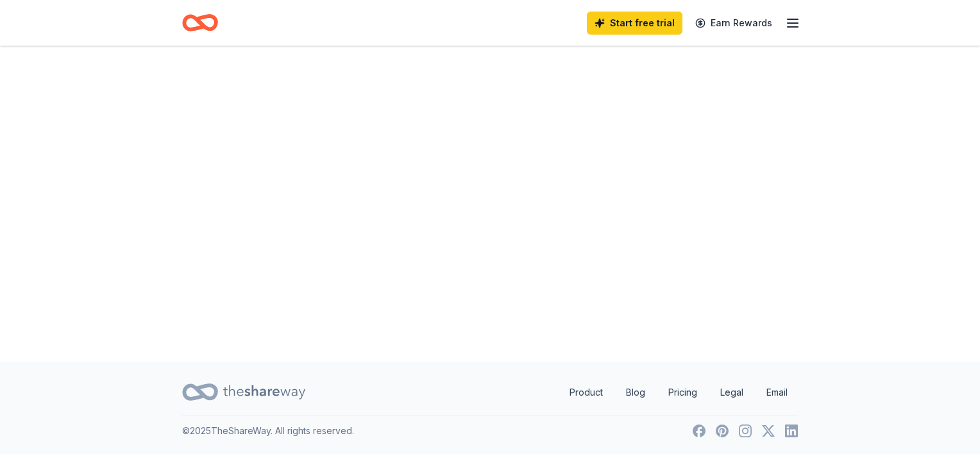  I want to click on a: Legal, so click(732, 392).